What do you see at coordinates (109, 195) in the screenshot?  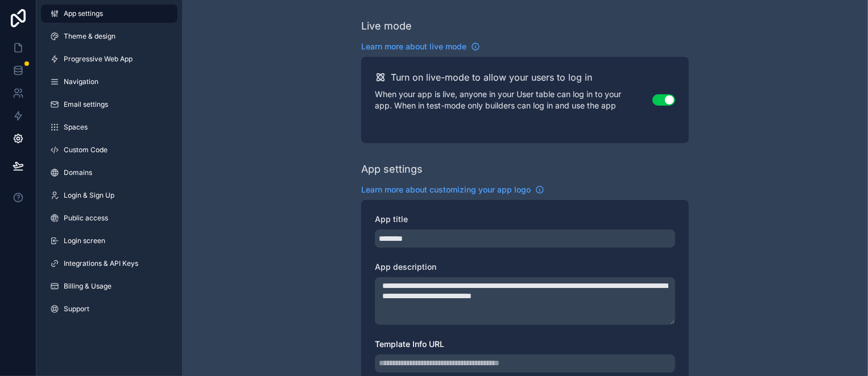 I see `a: Login & Sign Up` at bounding box center [109, 195].